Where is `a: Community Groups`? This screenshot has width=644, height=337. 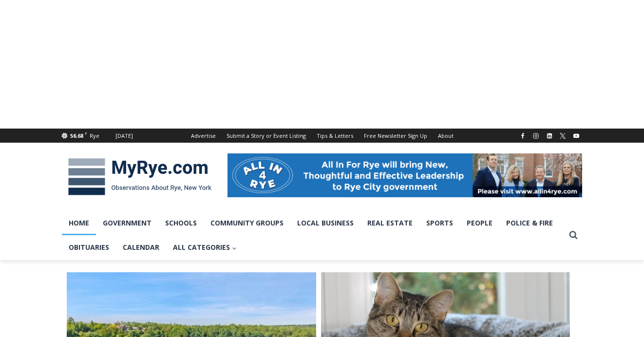
a: Community Groups is located at coordinates (247, 223).